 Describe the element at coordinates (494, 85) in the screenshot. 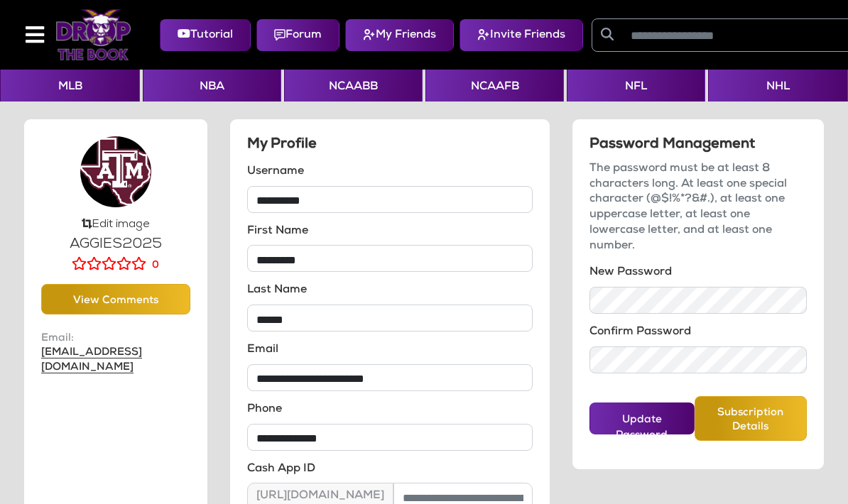

I see `button: NCAAFB` at that location.